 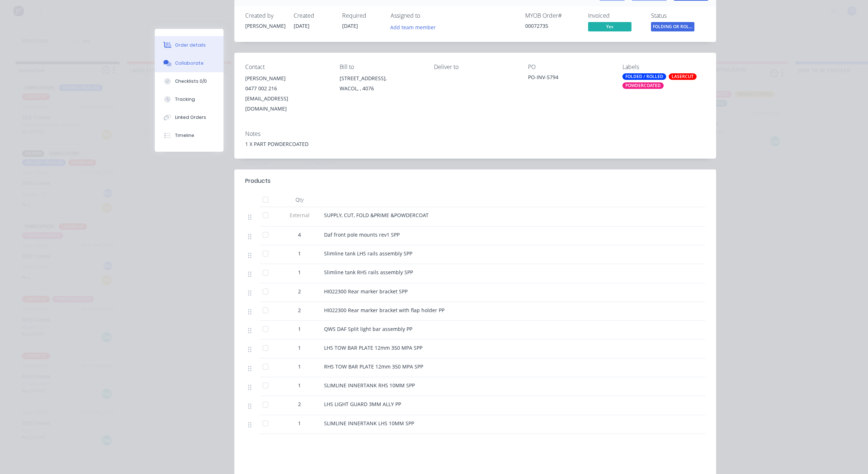 I want to click on div: PO, so click(x=569, y=67).